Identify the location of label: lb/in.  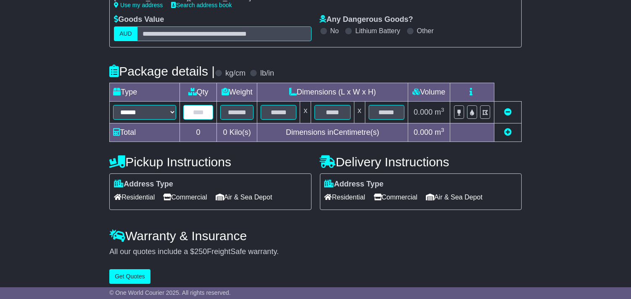
(267, 74).